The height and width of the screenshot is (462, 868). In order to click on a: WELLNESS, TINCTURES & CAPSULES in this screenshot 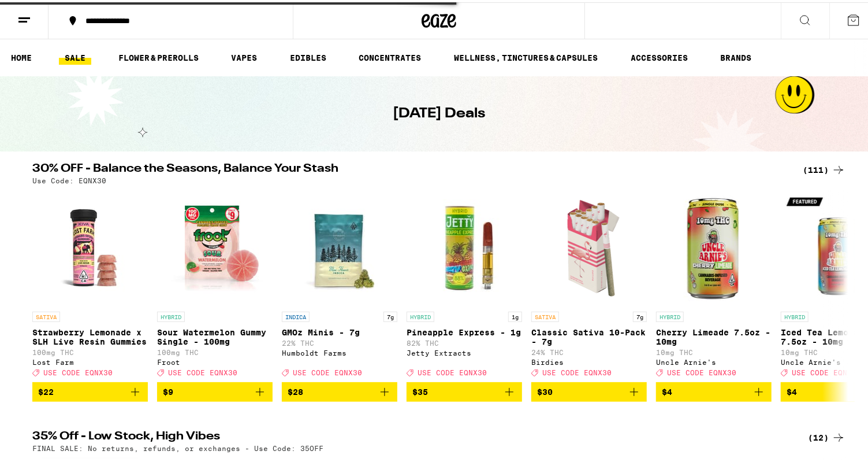, I will do `click(526, 56)`.